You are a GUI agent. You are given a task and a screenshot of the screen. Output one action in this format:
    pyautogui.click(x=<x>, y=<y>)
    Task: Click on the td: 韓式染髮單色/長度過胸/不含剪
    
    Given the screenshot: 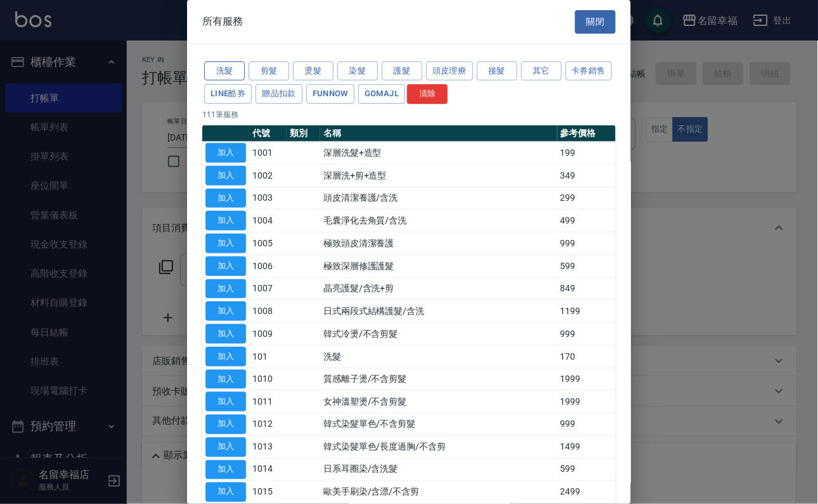 What is the action you would take?
    pyautogui.click(x=438, y=447)
    